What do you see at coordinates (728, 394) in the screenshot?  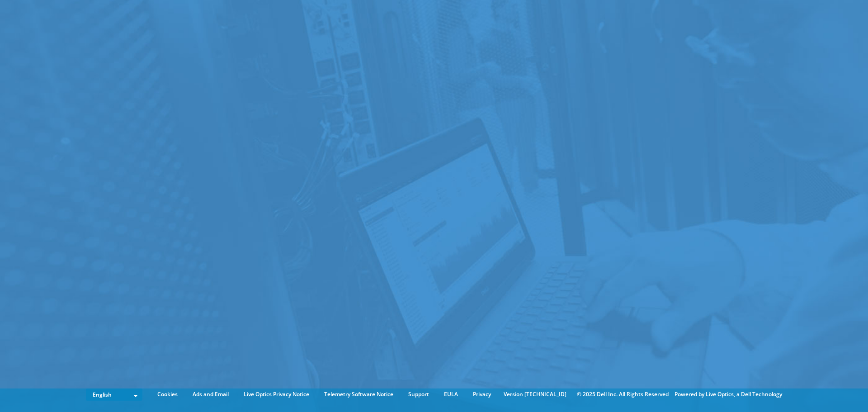 I see `li: Powered by Live Optics, a Dell Technology` at bounding box center [728, 394].